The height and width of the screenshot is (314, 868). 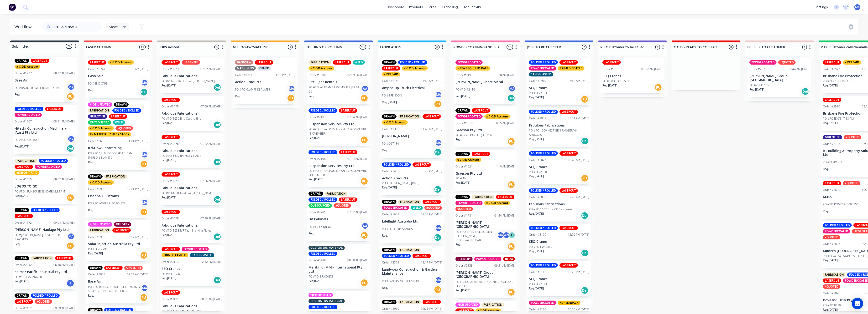 What do you see at coordinates (760, 85) in the screenshot?
I see `p: PO #PO-111353` at bounding box center [760, 85].